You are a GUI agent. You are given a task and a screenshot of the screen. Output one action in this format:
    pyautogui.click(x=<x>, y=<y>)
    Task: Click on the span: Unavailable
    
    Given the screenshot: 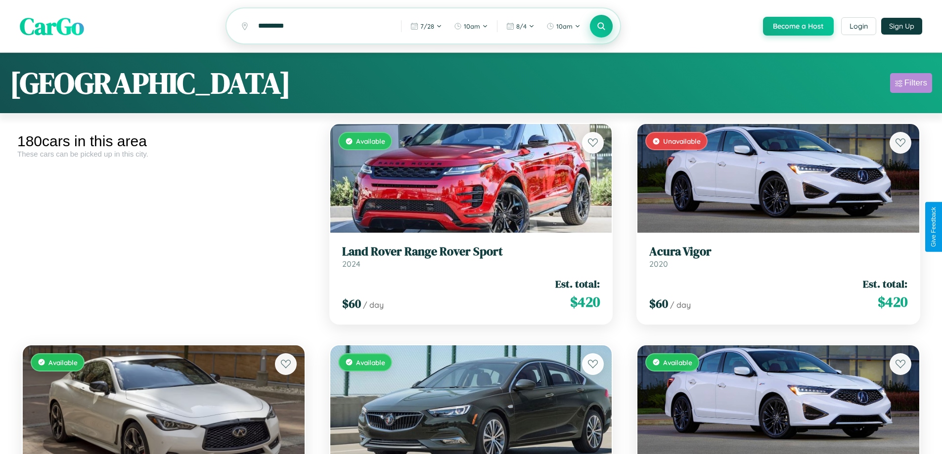 What is the action you would take?
    pyautogui.click(x=682, y=141)
    